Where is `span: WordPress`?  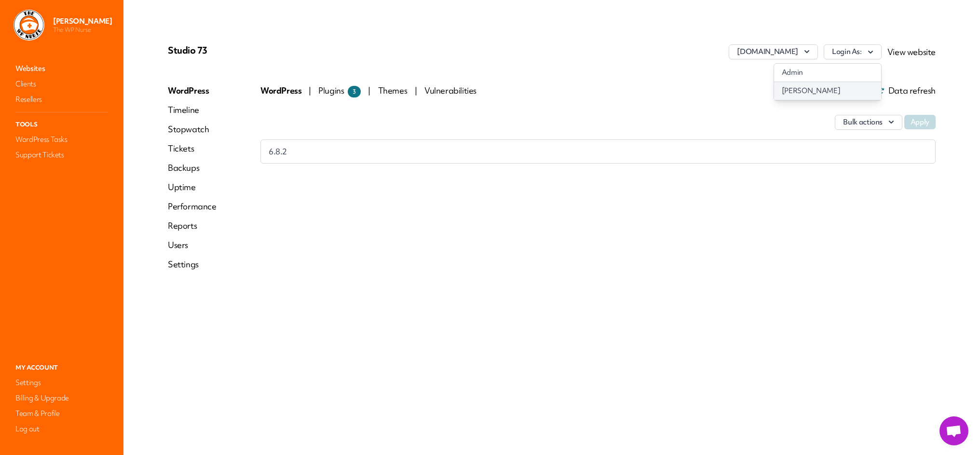 span: WordPress is located at coordinates (282, 90).